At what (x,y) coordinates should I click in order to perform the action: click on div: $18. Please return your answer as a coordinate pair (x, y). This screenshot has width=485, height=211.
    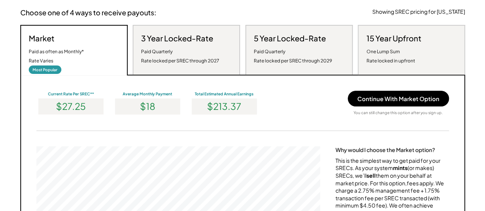
    Looking at the image, I should click on (148, 106).